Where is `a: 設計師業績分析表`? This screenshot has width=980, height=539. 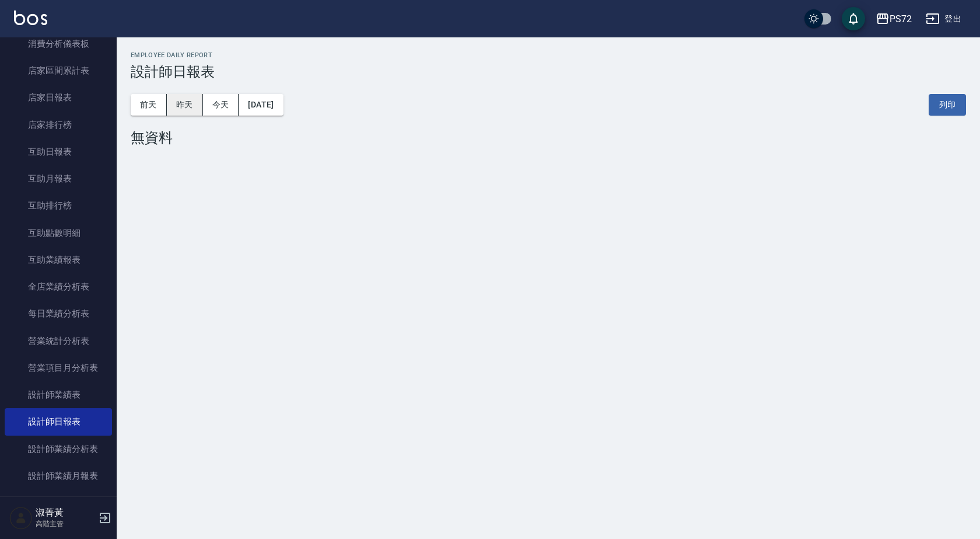
a: 設計師業績分析表 is located at coordinates (58, 449).